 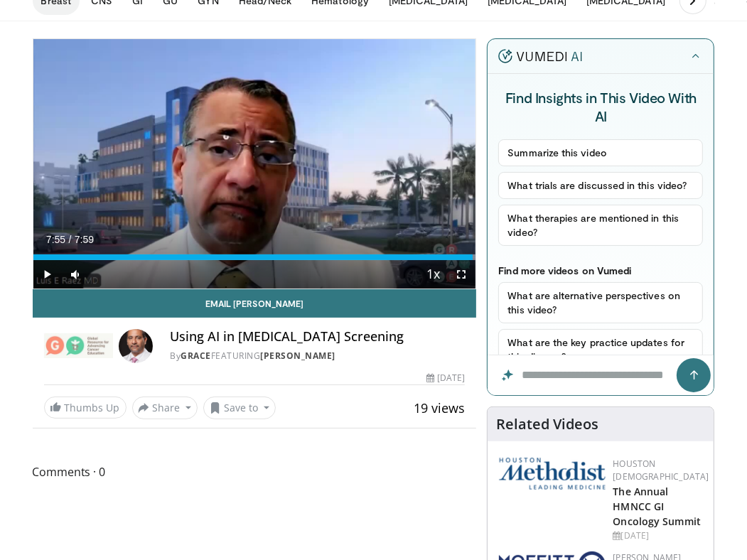 I want to click on a: Thumbs Up, so click(x=85, y=407).